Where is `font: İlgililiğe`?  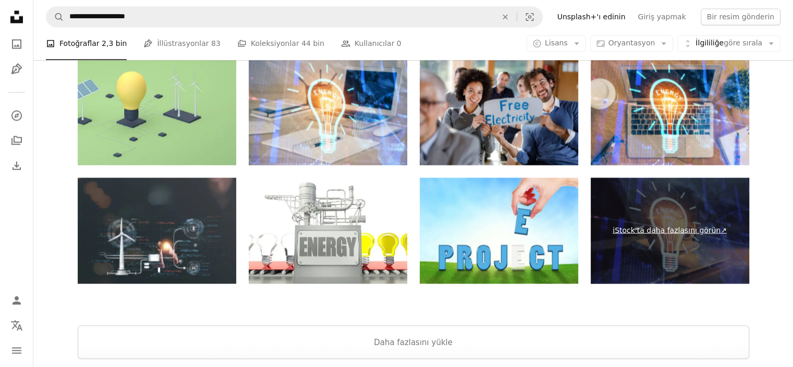
font: İlgililiğe is located at coordinates (710, 43).